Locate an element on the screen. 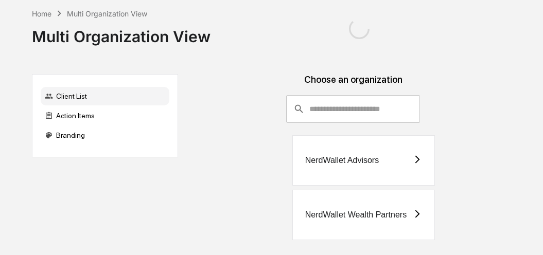 The image size is (543, 255). div: NerdWallet Wealth Partners is located at coordinates (356, 215).